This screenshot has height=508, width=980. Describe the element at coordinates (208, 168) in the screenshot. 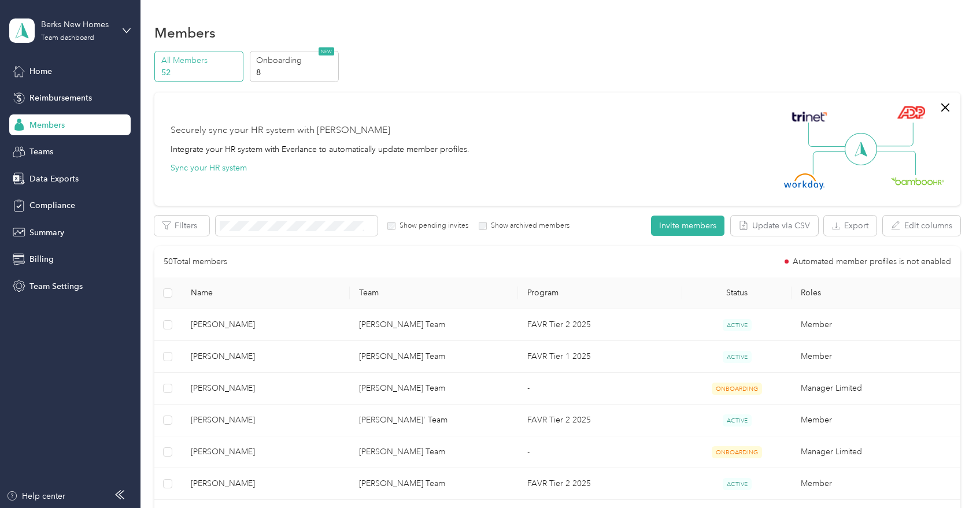

I see `button: Sync your HR system` at that location.